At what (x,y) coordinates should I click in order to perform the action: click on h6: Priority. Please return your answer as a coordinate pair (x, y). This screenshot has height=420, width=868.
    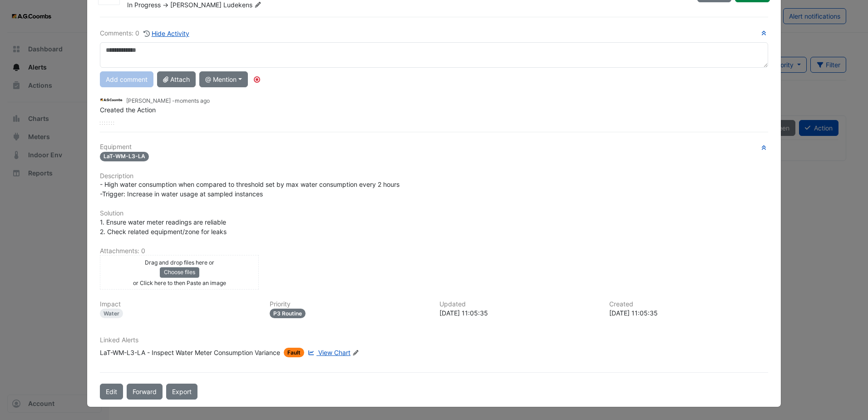
    Looking at the image, I should click on (349, 304).